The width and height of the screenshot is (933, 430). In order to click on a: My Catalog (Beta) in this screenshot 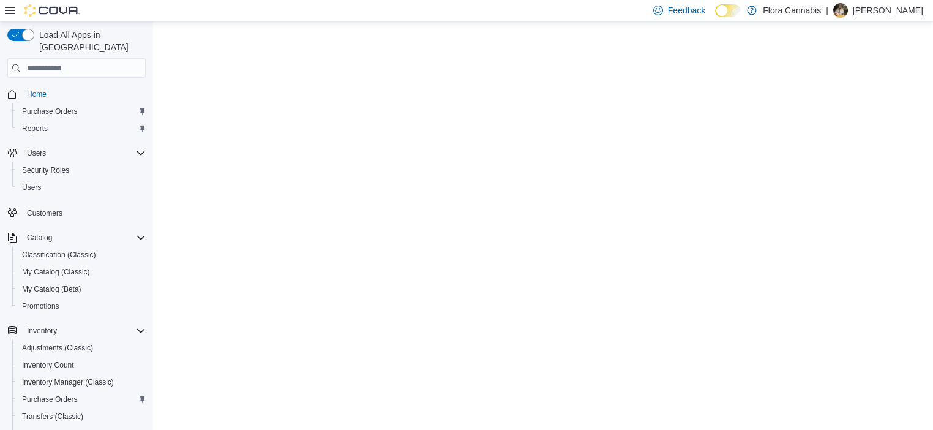, I will do `click(51, 289)`.